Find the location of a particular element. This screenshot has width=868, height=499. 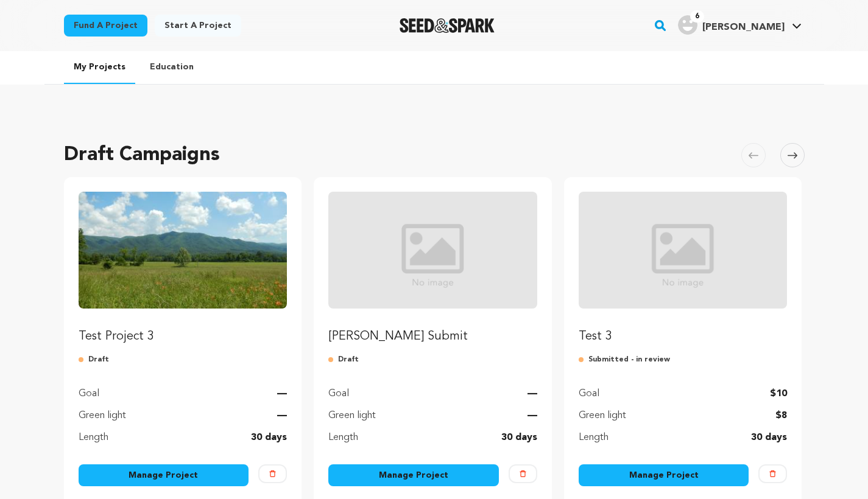

p: Submitted - in review is located at coordinates (683, 360).